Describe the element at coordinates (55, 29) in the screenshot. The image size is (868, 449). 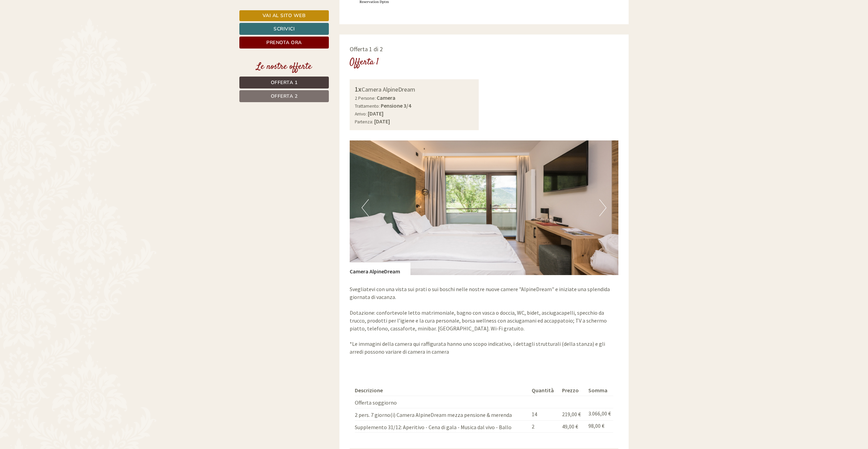
I see `div: Buon giorno, come possiamo aiutarla?` at that location.